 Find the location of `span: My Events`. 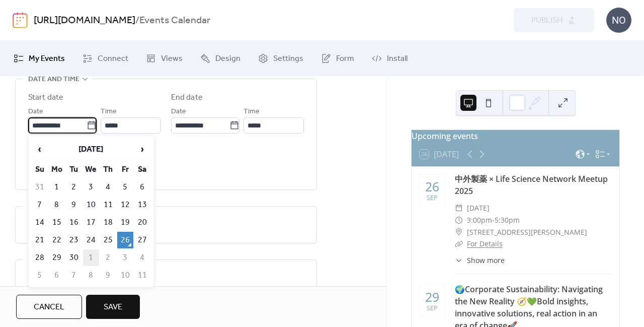

span: My Events is located at coordinates (47, 59).